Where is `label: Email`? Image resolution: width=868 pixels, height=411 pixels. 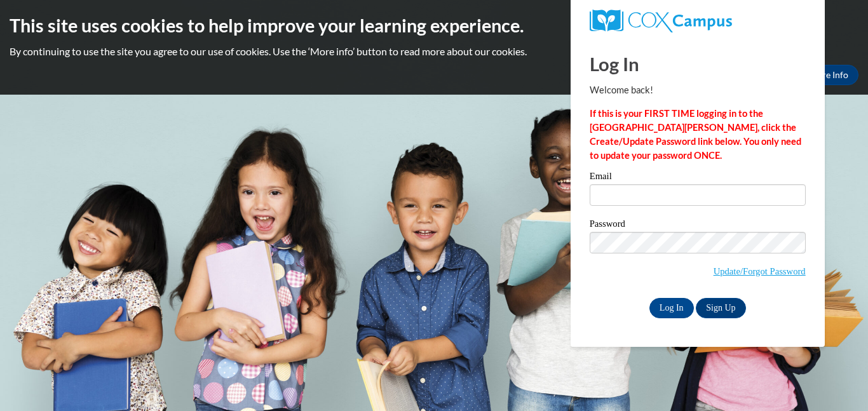
label: Email is located at coordinates (698, 178).